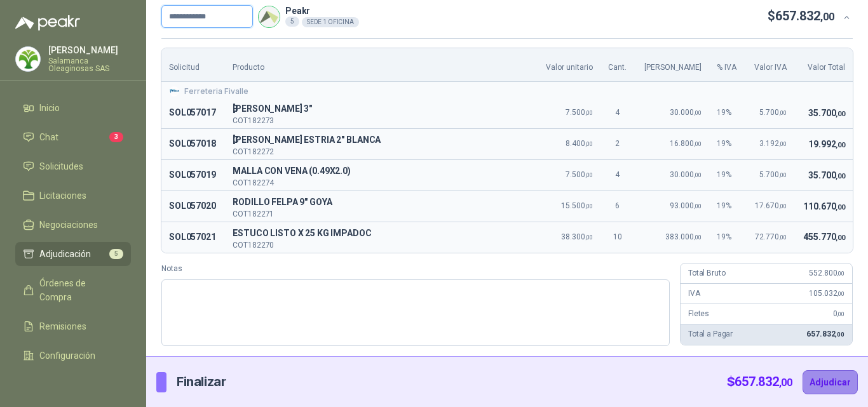 The height and width of the screenshot is (407, 868). What do you see at coordinates (73, 326) in the screenshot?
I see `a: Remisiones` at bounding box center [73, 326].